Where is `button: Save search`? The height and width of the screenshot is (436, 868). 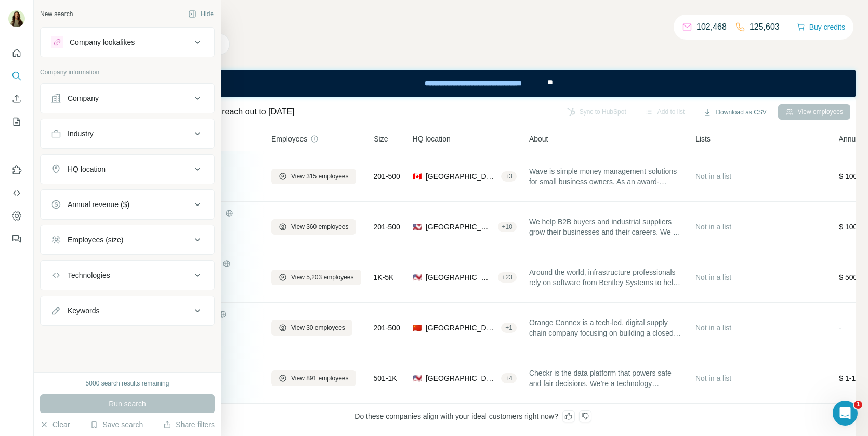
button: Save search is located at coordinates (116, 425).